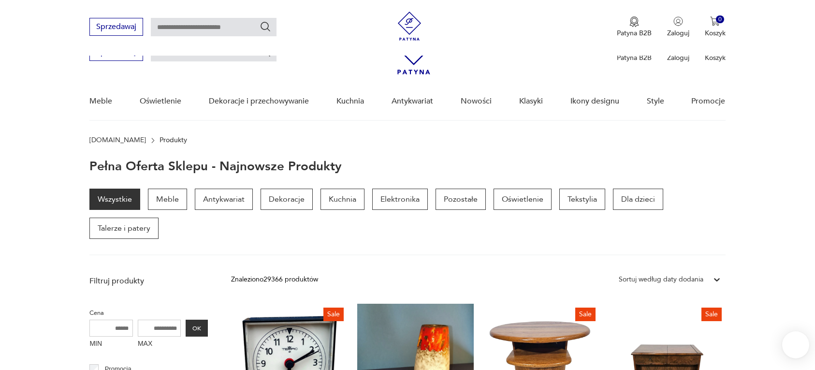  I want to click on div: 0, so click(720, 19).